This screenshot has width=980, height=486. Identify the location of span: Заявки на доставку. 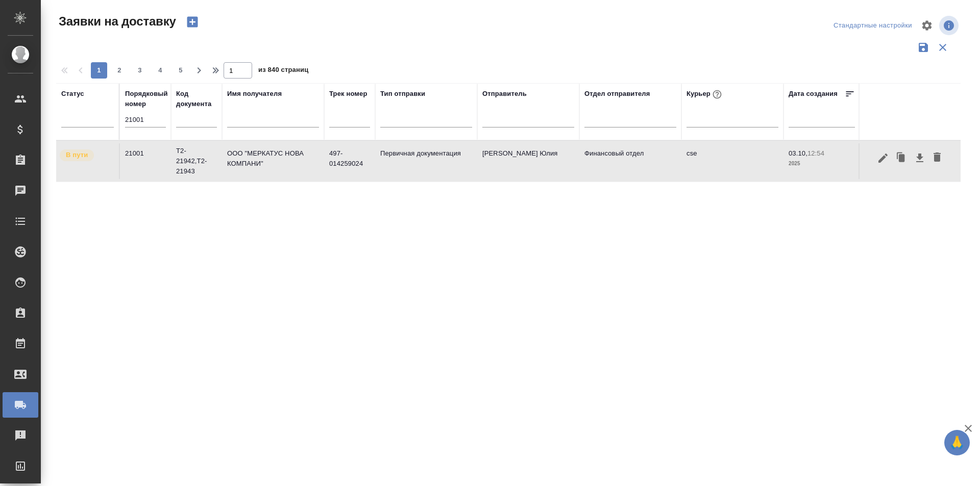
(116, 21).